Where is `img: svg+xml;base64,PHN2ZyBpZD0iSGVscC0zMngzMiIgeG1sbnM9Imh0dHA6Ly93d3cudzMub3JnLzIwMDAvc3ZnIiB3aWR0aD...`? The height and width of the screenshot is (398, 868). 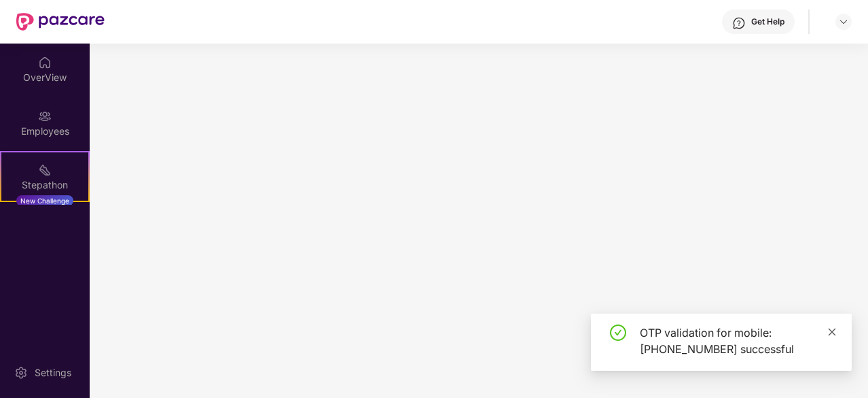
img: svg+xml;base64,PHN2ZyBpZD0iSGVscC0zMngzMiIgeG1sbnM9Imh0dHA6Ly93d3cudzMub3JnLzIwMDAvc3ZnIiB3aWR0aD... is located at coordinates (739, 23).